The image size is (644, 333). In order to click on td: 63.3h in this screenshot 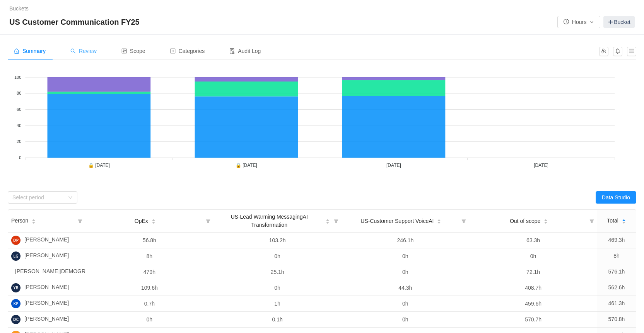, I will do `click(533, 240)`.